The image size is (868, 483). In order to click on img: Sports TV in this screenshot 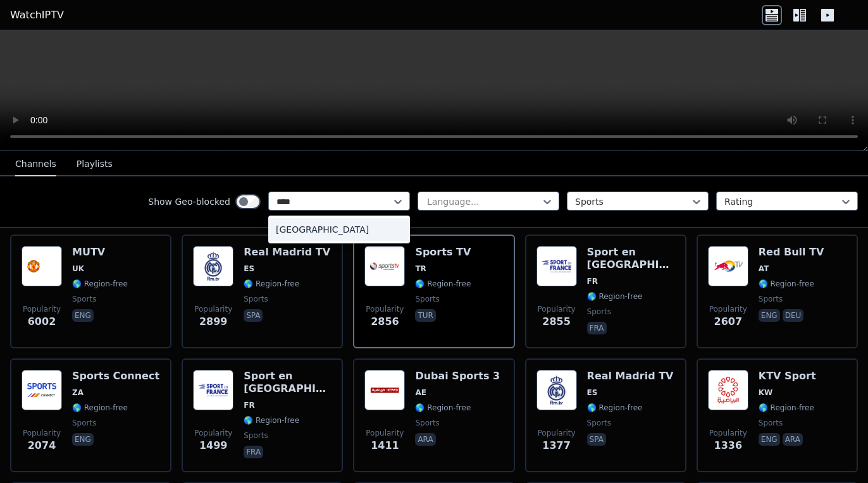, I will do `click(385, 266)`.